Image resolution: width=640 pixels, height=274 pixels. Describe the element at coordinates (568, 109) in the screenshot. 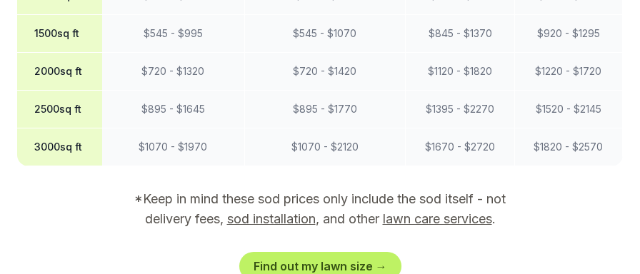

I see `td: $ 1520 - $ 2145` at that location.